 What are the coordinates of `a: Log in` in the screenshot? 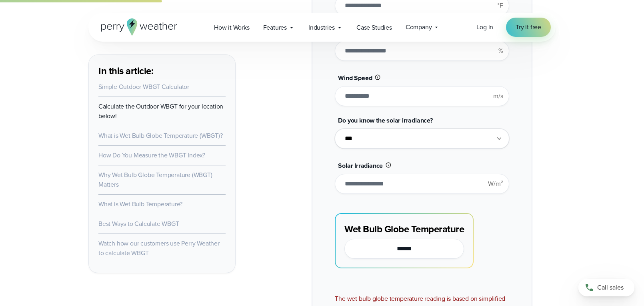 It's located at (485, 27).